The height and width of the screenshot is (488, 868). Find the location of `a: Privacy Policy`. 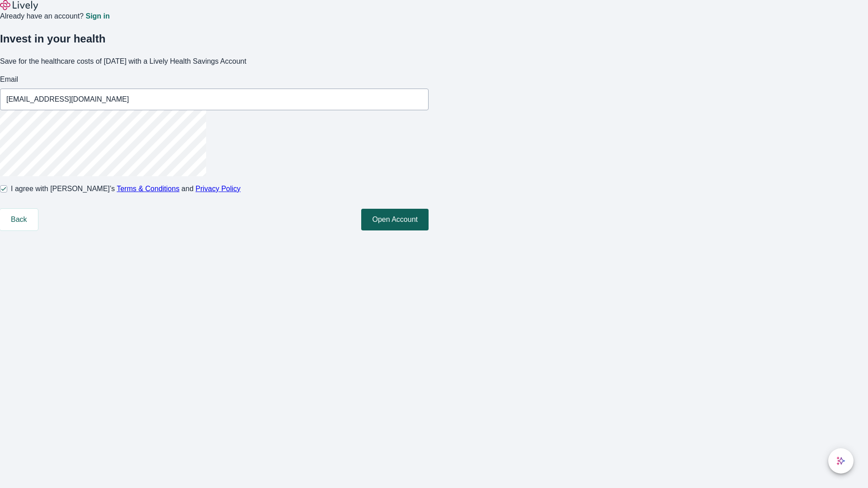

a: Privacy Policy is located at coordinates (219, 188).